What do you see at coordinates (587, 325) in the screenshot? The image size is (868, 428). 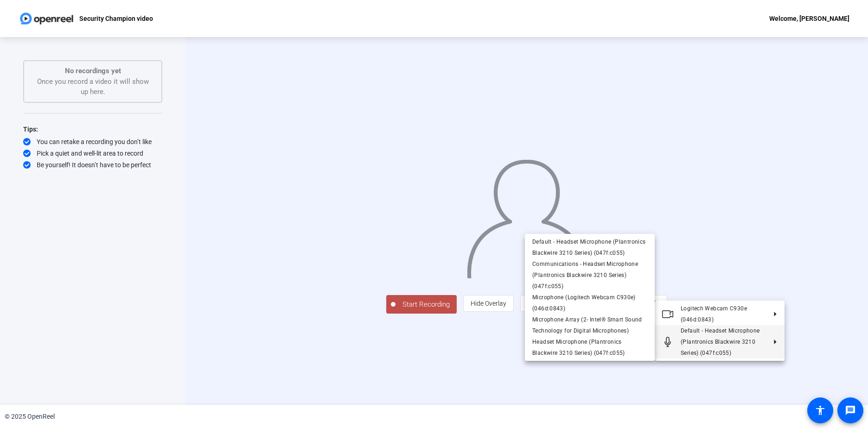 I see `span: Microphone Array (2- Intel® Smart Sound Technology for Digital Microphones)` at bounding box center [587, 325].